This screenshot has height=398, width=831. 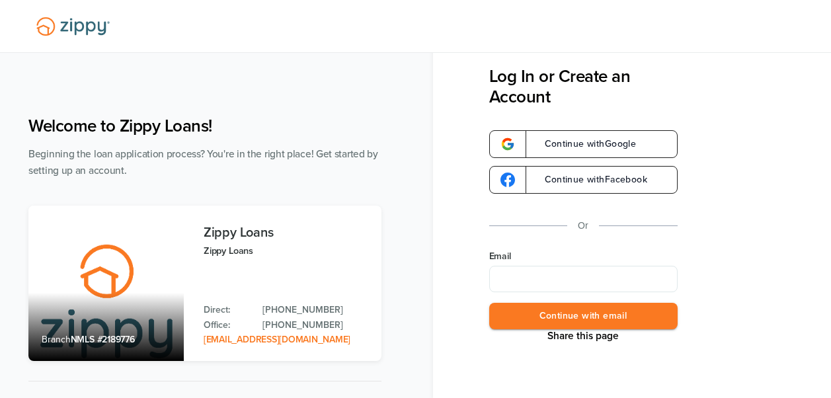 What do you see at coordinates (583, 87) in the screenshot?
I see `h3: Log In or Create an Account` at bounding box center [583, 87].